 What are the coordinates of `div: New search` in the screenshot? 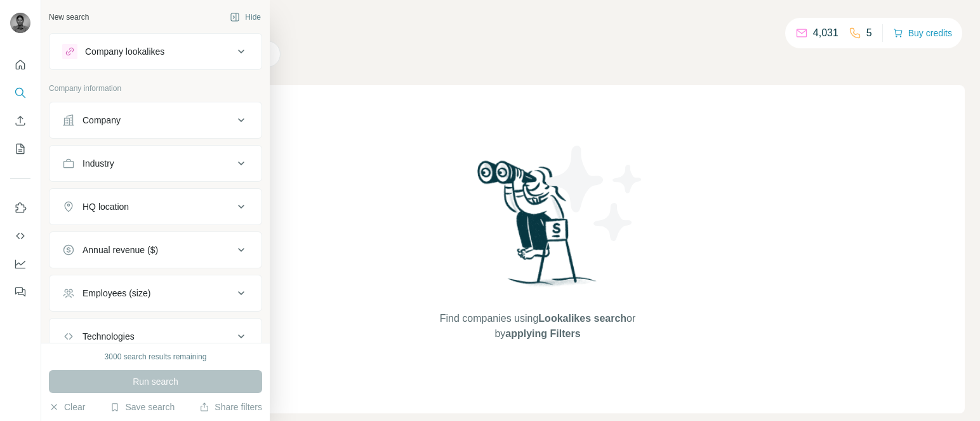 It's located at (69, 17).